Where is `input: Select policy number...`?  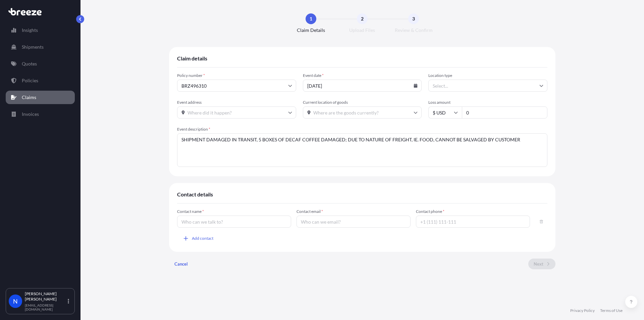
input: Select policy number... is located at coordinates (236, 85).